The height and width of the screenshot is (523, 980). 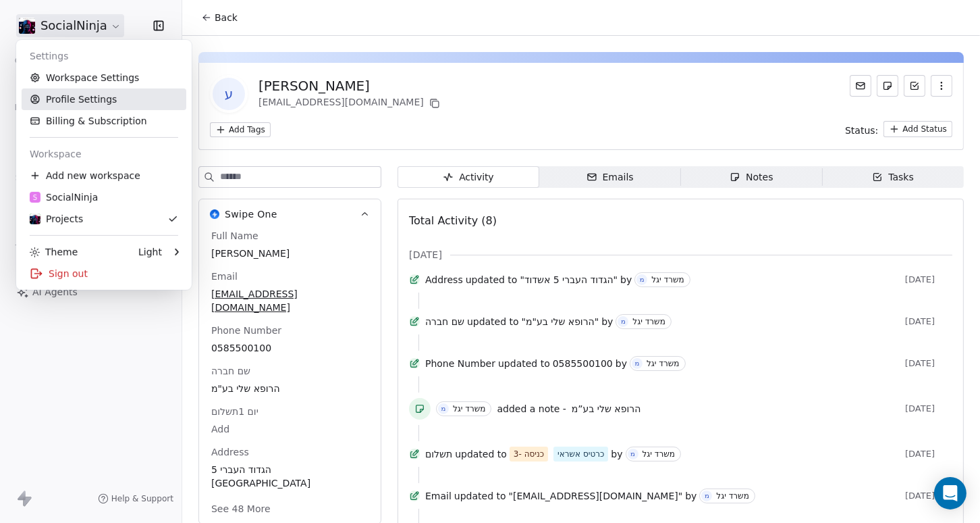 What do you see at coordinates (104, 77) in the screenshot?
I see `a: Workspace Settings` at bounding box center [104, 77].